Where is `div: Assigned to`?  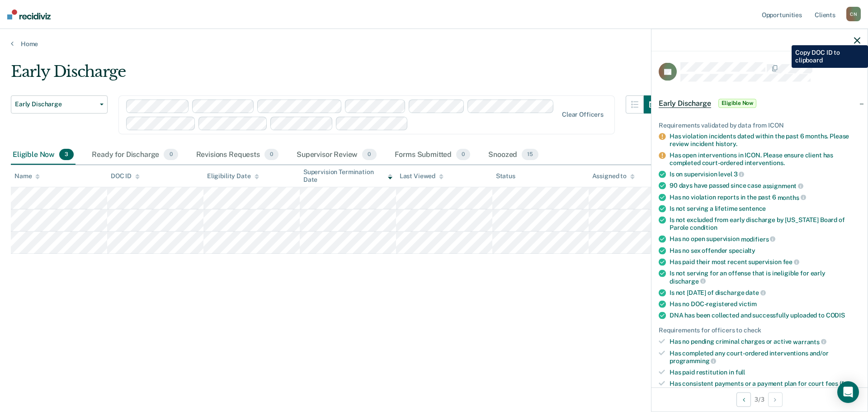
div: Assigned to is located at coordinates (613, 176).